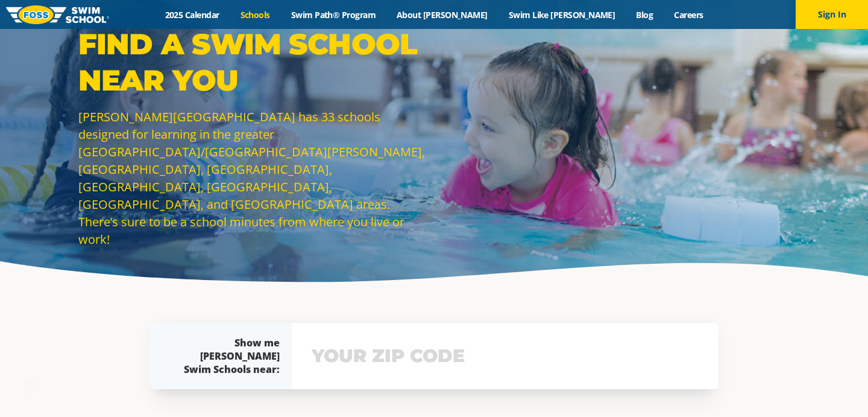 The width and height of the screenshot is (868, 417). Describe the element at coordinates (506, 356) in the screenshot. I see `input: YOUR ZIP CODE` at that location.